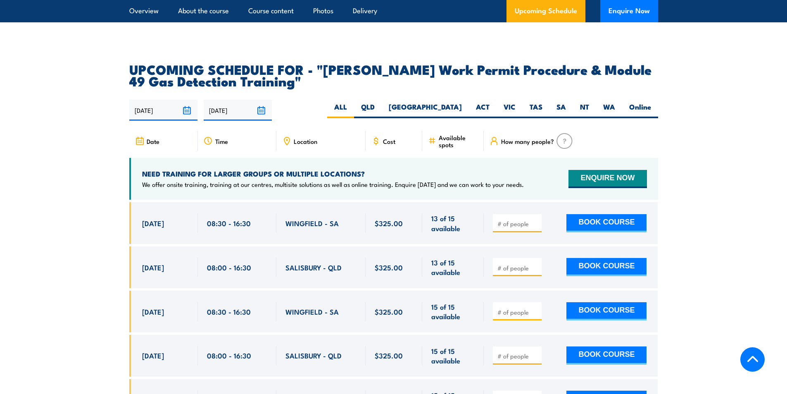  Describe the element at coordinates (609, 110) in the screenshot. I see `label: WA` at that location.